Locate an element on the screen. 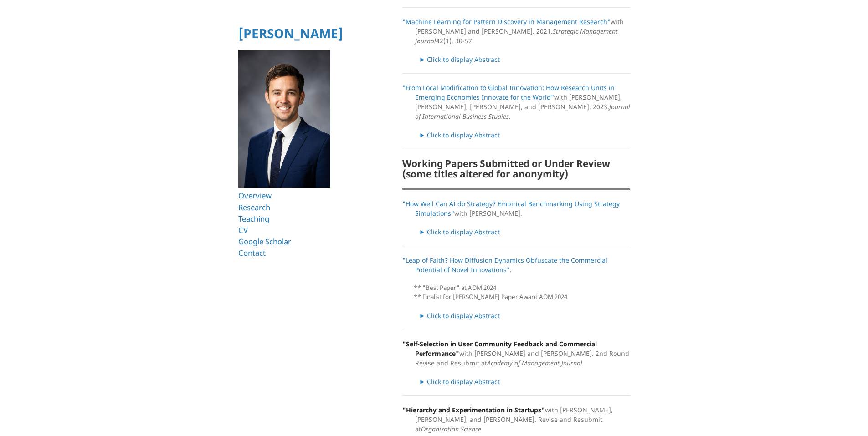  h2: Working Papers Submitted or Under Review (some titles altered for anonymity) is located at coordinates (517, 169).